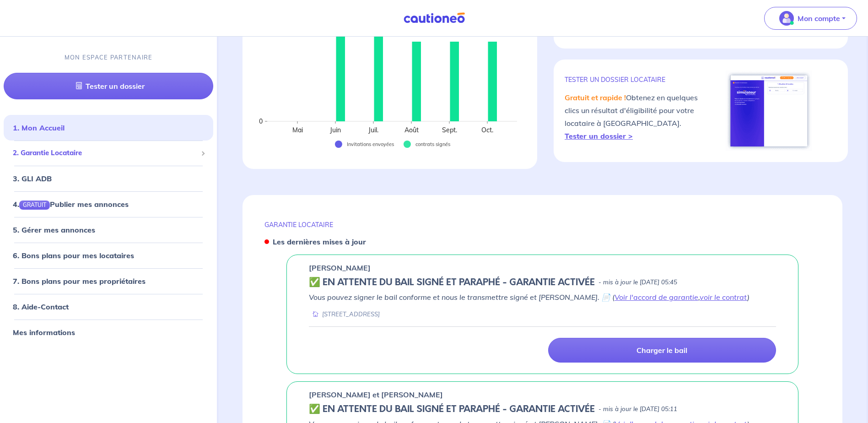  I want to click on div: Mes informations, so click(109, 332).